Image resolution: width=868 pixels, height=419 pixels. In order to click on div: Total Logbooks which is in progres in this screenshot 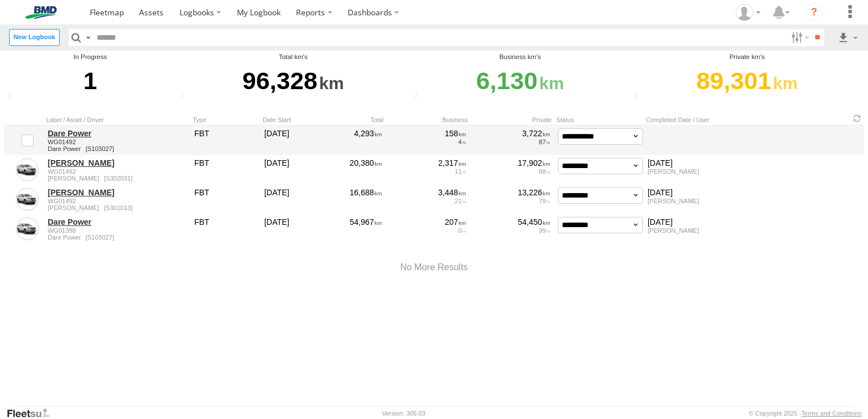, I will do `click(14, 96)`.